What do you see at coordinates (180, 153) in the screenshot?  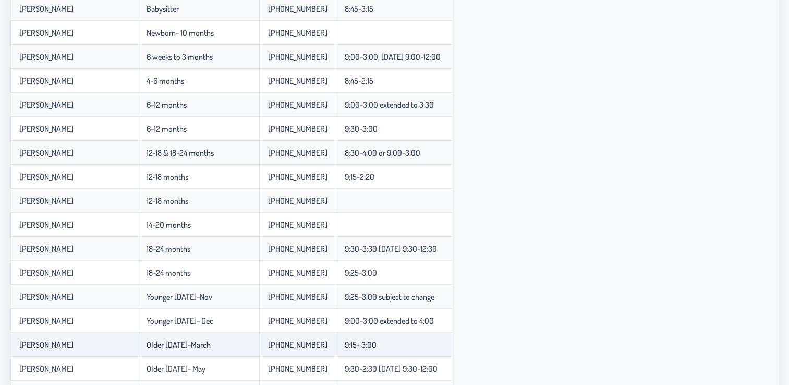 I see `p-celleditor: 12-18 & 18-24 months` at bounding box center [180, 153].